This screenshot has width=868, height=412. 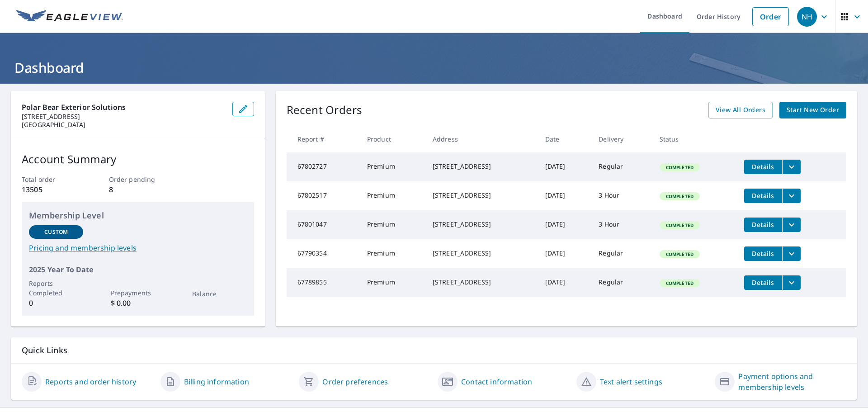 I want to click on p: Custom, so click(x=56, y=232).